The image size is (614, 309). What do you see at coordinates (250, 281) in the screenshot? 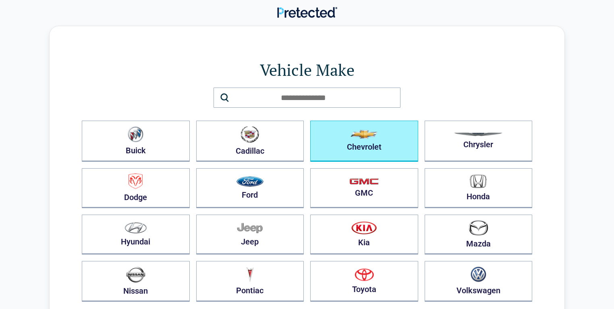
I see `button: Pontiac` at bounding box center [250, 281].